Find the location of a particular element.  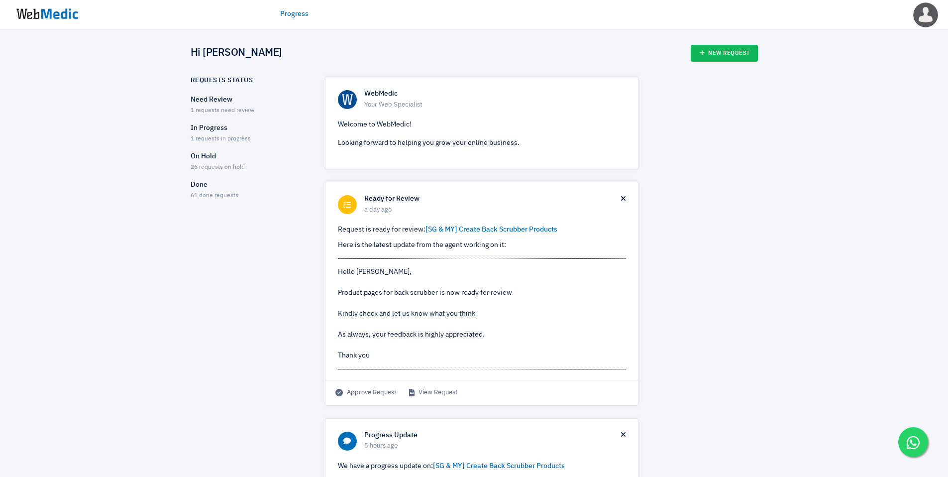

span: 61 done requests is located at coordinates (214, 196).